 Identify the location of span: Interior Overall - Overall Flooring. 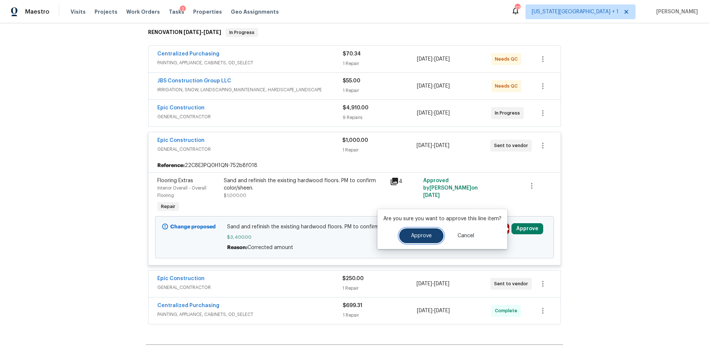
(182, 192).